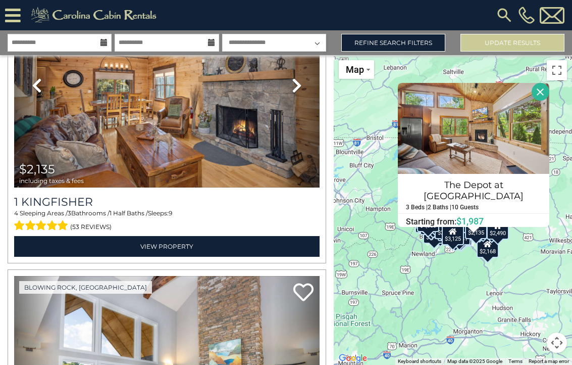  I want to click on a: 1 Kingfisher, so click(167, 202).